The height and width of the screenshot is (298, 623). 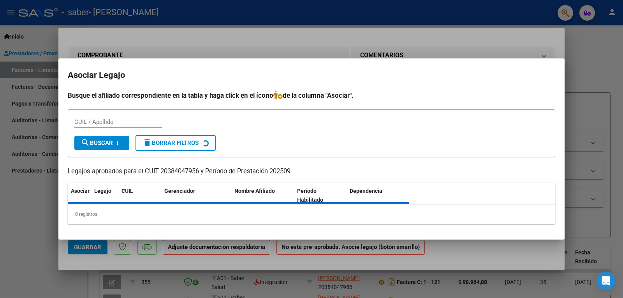 I want to click on span: Asociar, so click(x=80, y=191).